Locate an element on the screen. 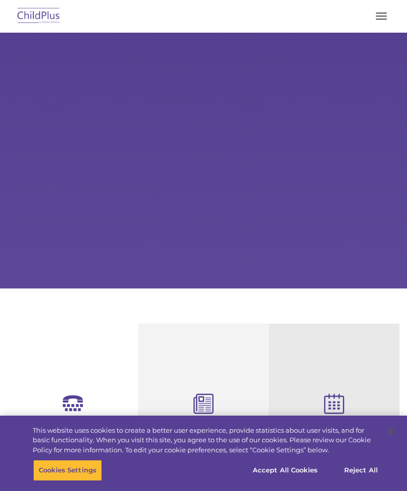 The width and height of the screenshot is (407, 491). button: Accept All Cookies is located at coordinates (285, 470).